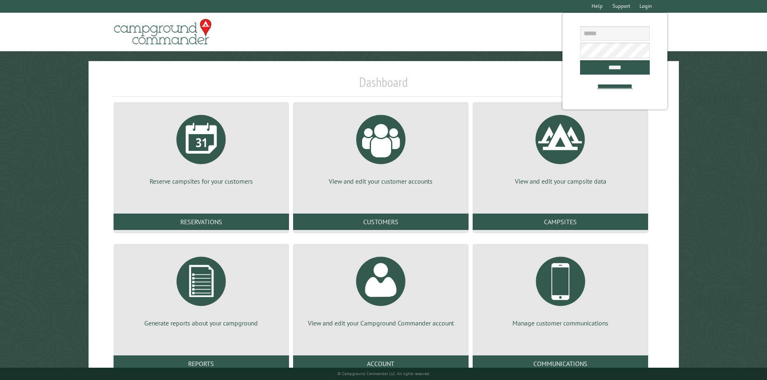 This screenshot has height=380, width=767. Describe the element at coordinates (561, 147) in the screenshot. I see `a: View and edit your campsite data` at that location.